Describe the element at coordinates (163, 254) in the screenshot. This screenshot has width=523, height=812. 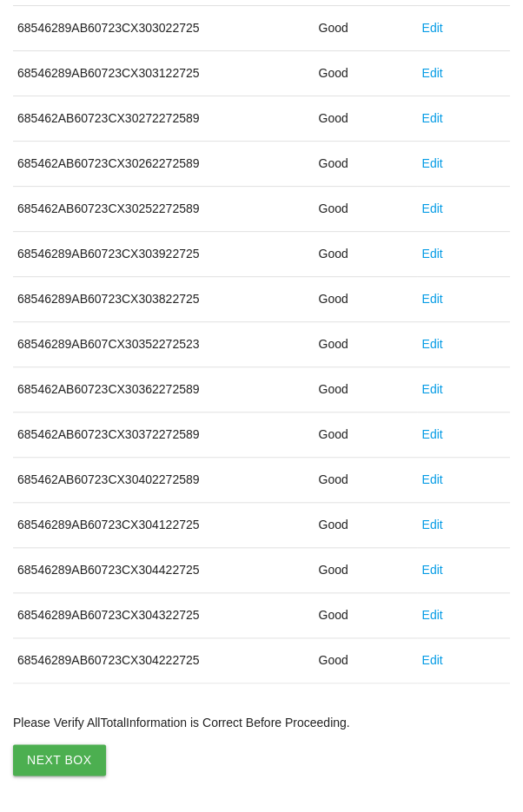
I see `td: 68546289AB60723CX303922725` at that location.